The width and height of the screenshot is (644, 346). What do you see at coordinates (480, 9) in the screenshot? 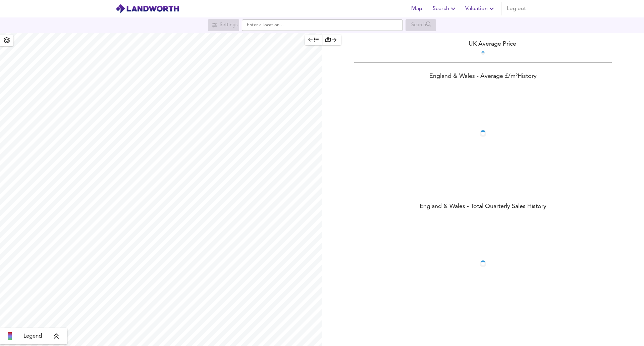
I see `span: Valuation` at bounding box center [480, 9].